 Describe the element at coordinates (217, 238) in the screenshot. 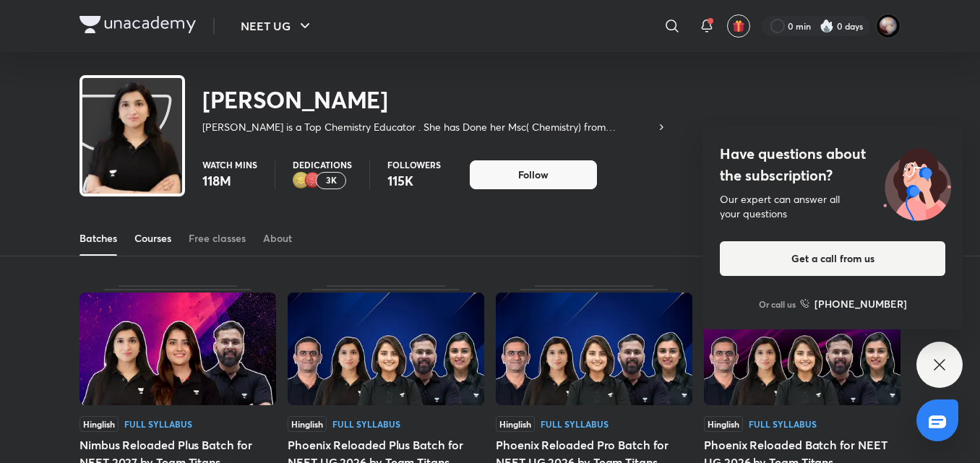

I see `a: Free classes` at that location.